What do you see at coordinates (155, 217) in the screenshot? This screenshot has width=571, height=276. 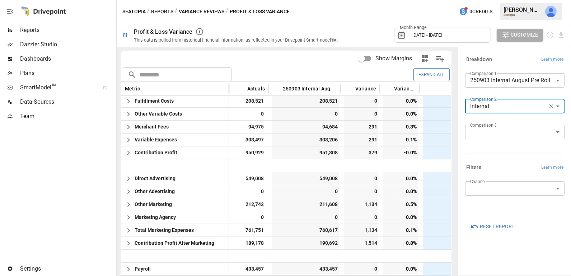 I see `span: Marketing Agency` at bounding box center [155, 217].